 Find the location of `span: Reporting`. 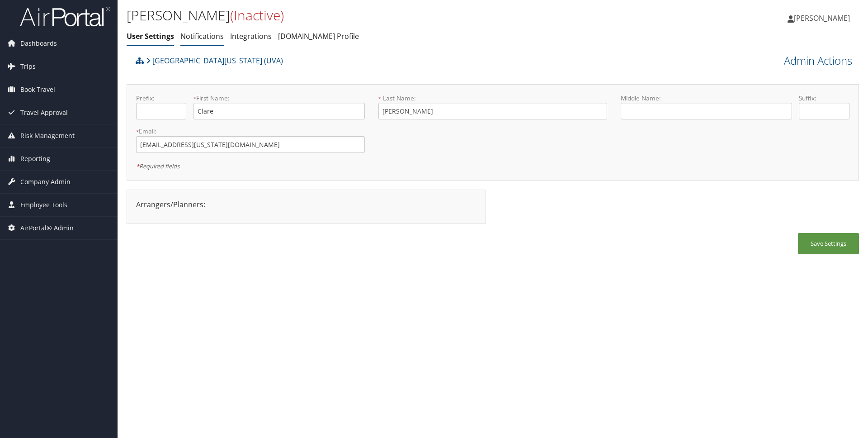

span: Reporting is located at coordinates (35, 159).